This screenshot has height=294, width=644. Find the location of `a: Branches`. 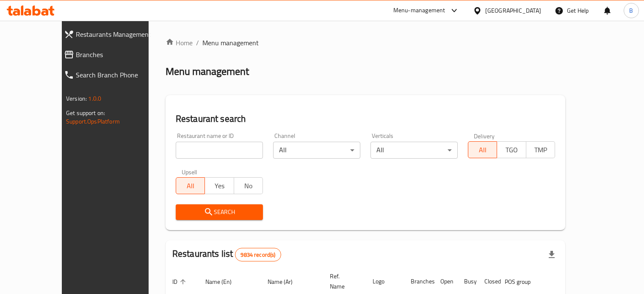

a: Branches is located at coordinates (113, 55).